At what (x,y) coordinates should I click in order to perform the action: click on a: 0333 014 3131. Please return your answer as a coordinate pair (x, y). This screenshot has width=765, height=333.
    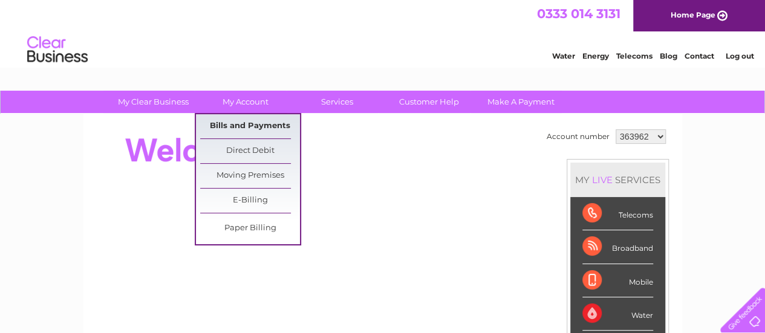
    Looking at the image, I should click on (579, 13).